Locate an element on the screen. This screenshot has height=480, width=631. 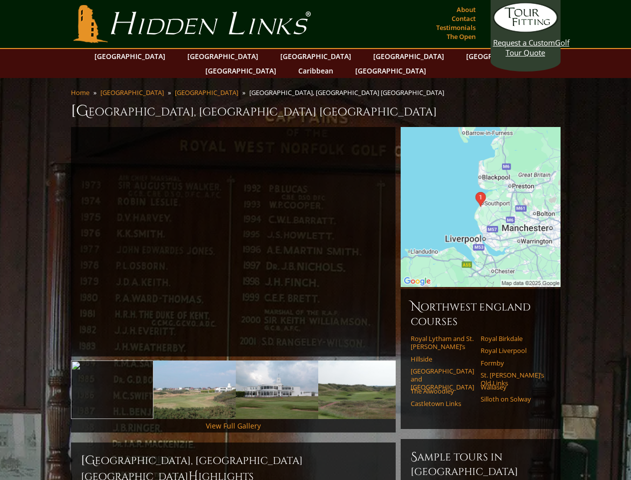
a: Home is located at coordinates (80, 92).